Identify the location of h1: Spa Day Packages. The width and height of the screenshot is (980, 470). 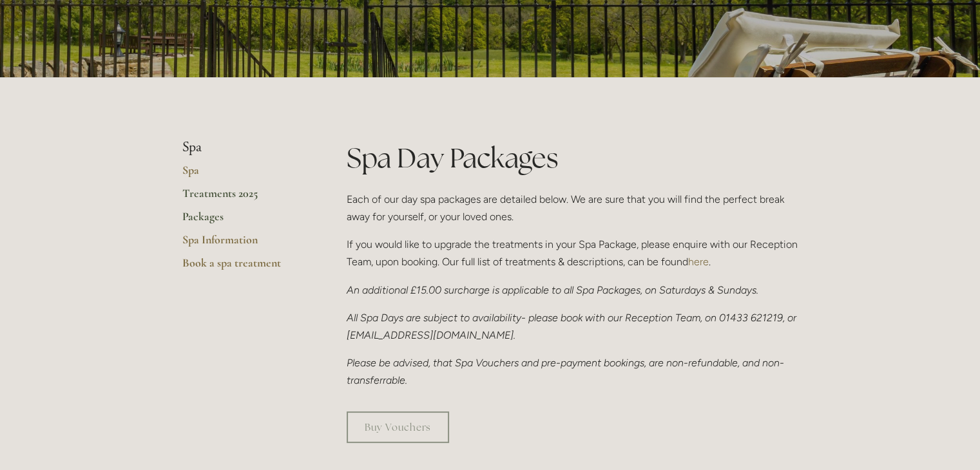
(572, 158).